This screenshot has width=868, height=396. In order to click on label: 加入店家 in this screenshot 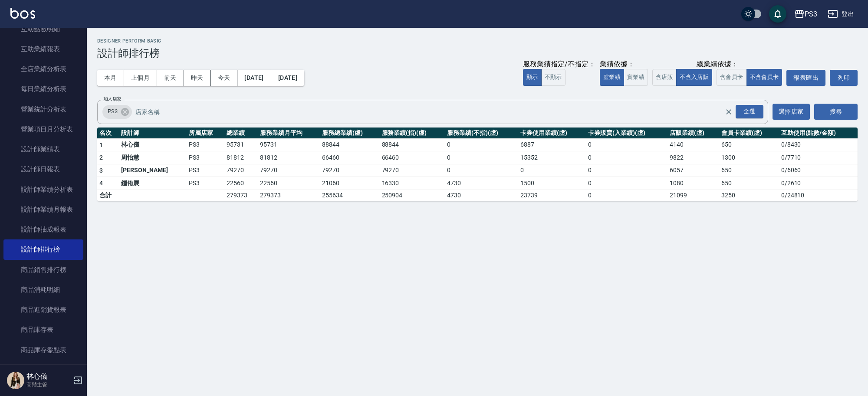, I will do `click(113, 99)`.